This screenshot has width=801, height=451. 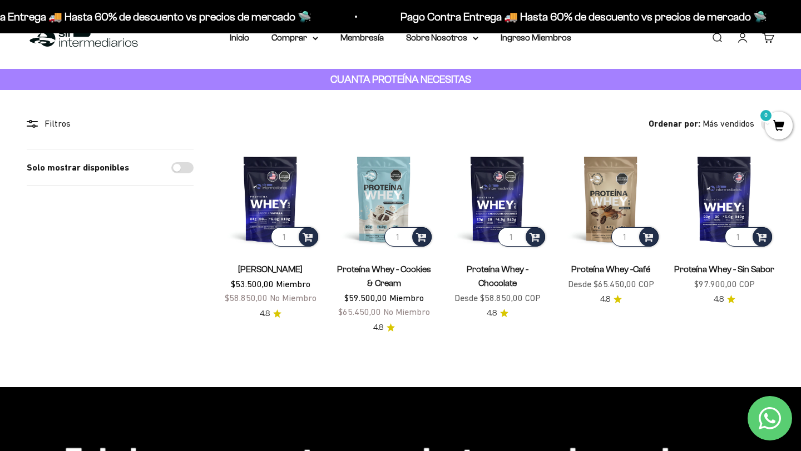 I want to click on div: Filtros, so click(x=110, y=124).